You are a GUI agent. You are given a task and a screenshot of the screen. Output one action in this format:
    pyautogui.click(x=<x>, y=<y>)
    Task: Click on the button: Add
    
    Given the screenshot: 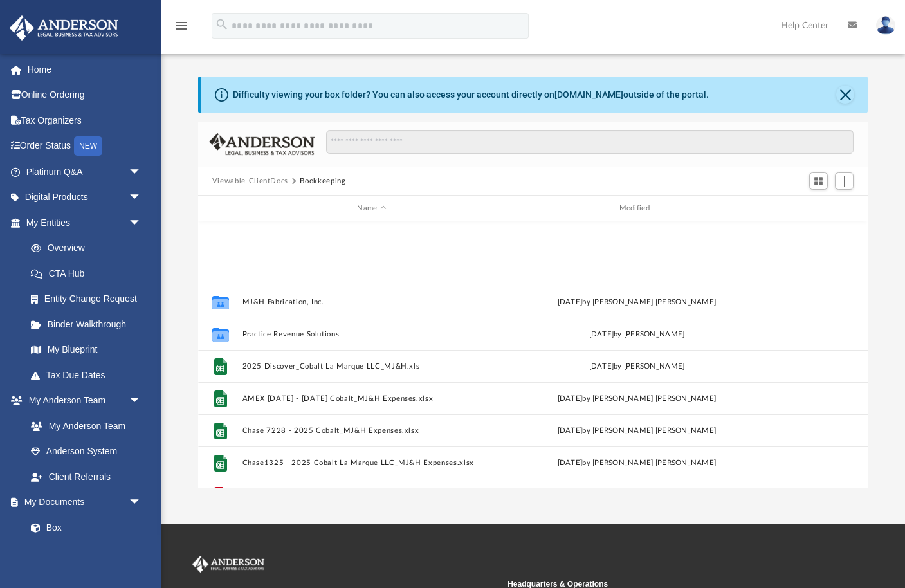 What is the action you would take?
    pyautogui.click(x=844, y=181)
    